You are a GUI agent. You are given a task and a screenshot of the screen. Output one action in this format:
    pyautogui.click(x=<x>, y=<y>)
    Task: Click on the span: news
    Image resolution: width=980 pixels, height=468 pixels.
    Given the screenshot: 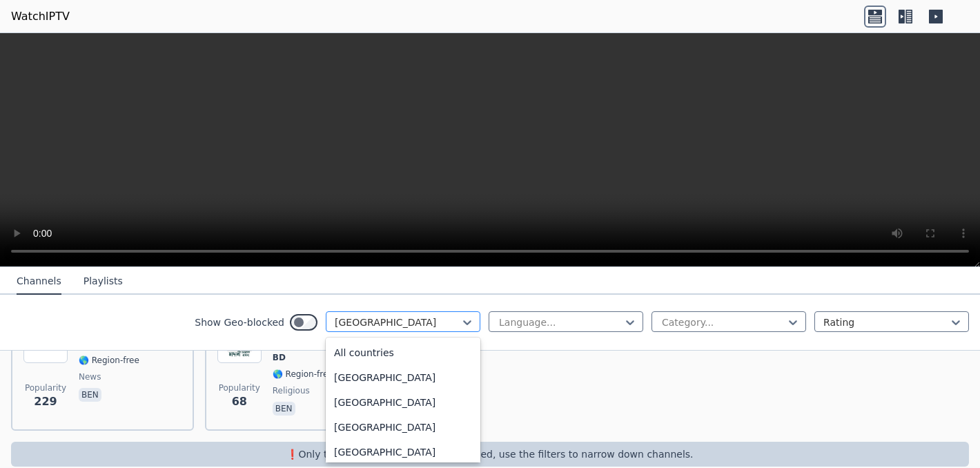 What is the action you would take?
    pyautogui.click(x=90, y=377)
    